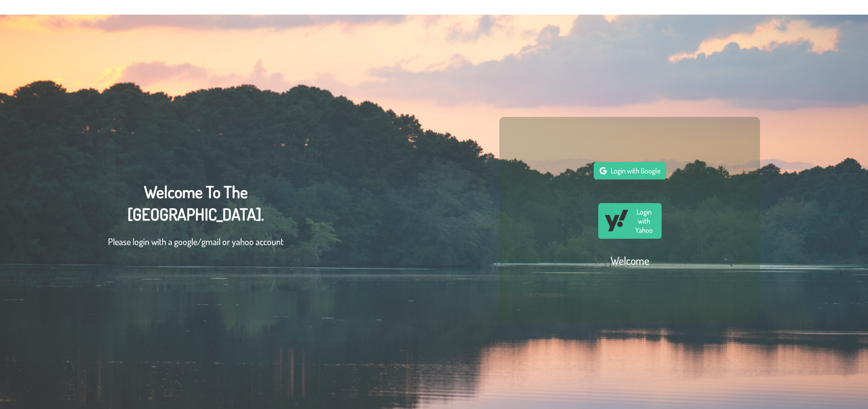 This screenshot has height=409, width=868. I want to click on span: Login with Yahoo, so click(644, 221).